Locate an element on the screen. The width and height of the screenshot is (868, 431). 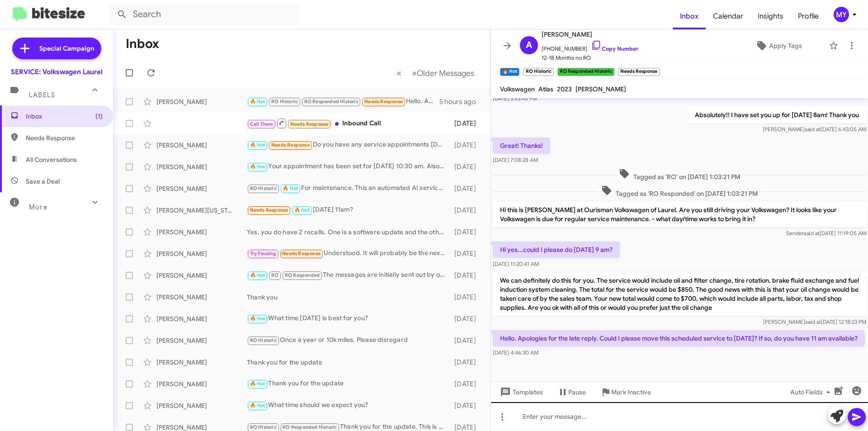
span: Volkswagen is located at coordinates (517, 89).